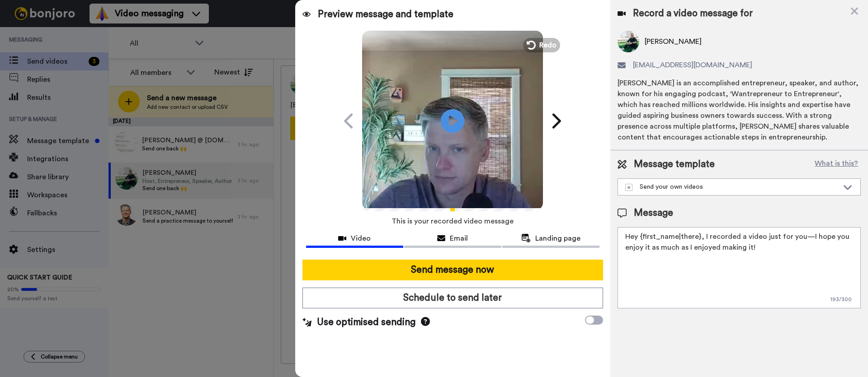 The height and width of the screenshot is (377, 868). I want to click on button: Send message now, so click(453, 270).